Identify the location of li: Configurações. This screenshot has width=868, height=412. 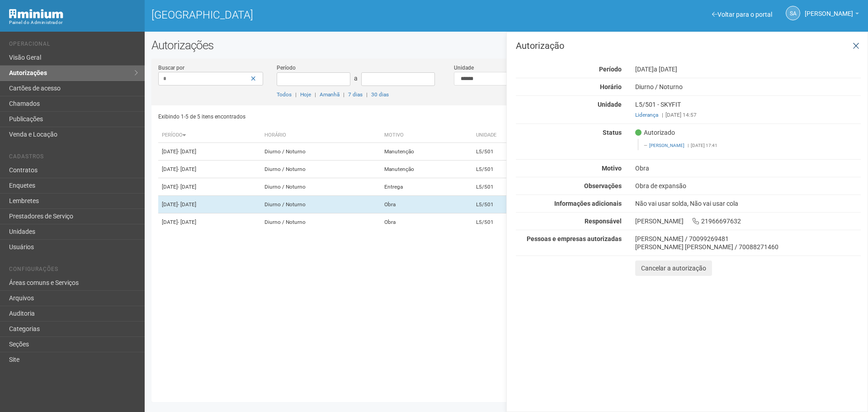
(73, 270).